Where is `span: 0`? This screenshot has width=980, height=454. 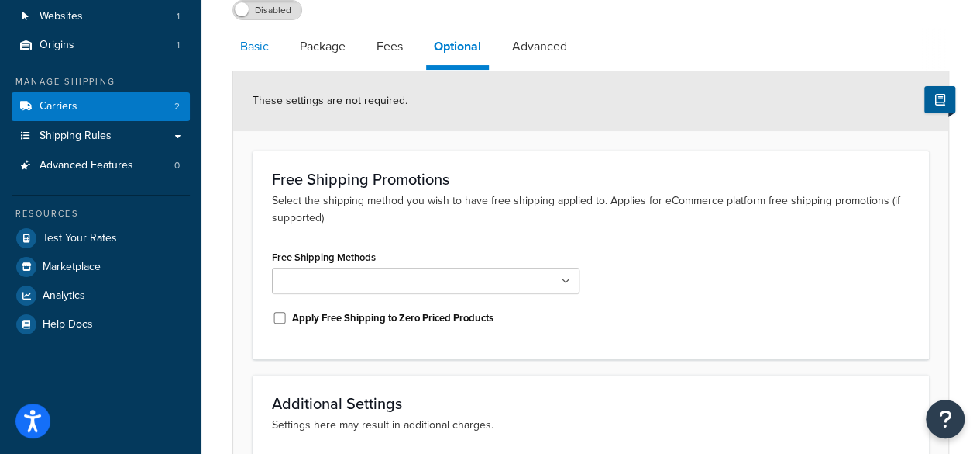 span: 0 is located at coordinates (176, 165).